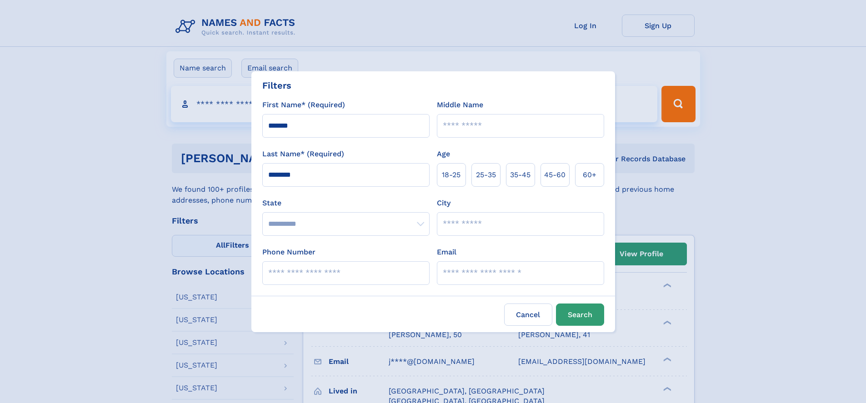  What do you see at coordinates (590, 175) in the screenshot?
I see `span: 60+` at bounding box center [590, 175].